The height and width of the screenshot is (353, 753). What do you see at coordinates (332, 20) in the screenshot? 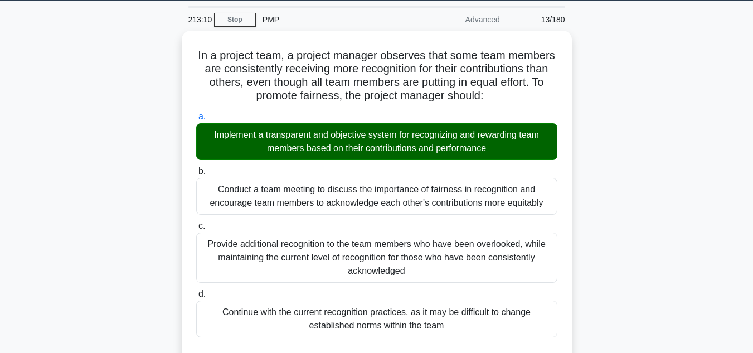
I see `div: PMP` at bounding box center [332, 20].